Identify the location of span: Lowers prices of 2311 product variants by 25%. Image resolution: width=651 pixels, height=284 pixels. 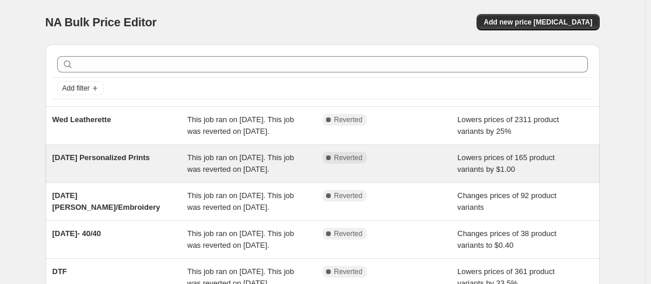
(508, 125).